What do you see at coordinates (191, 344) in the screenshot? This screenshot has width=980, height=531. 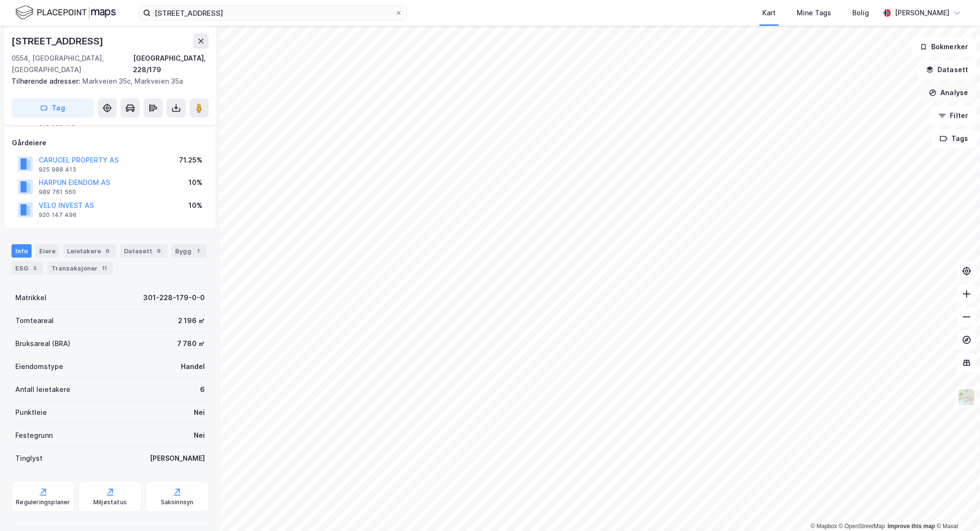 I see `div: 7 780 ㎡` at bounding box center [191, 344].